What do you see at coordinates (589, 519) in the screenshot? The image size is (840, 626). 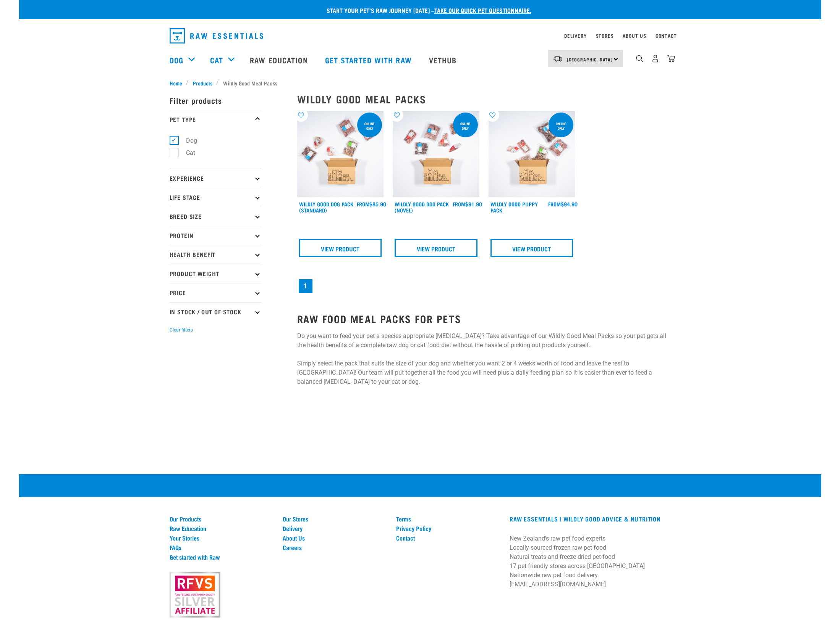 I see `h3: RAW ESSENTIALS | Wildly Good Advice & Nutrition` at bounding box center [589, 519].